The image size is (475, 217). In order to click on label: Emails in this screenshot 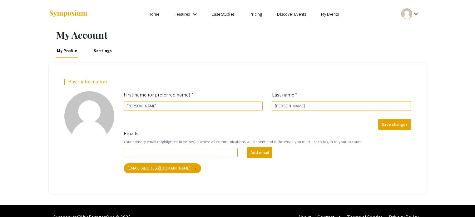, I will do `click(131, 134)`.